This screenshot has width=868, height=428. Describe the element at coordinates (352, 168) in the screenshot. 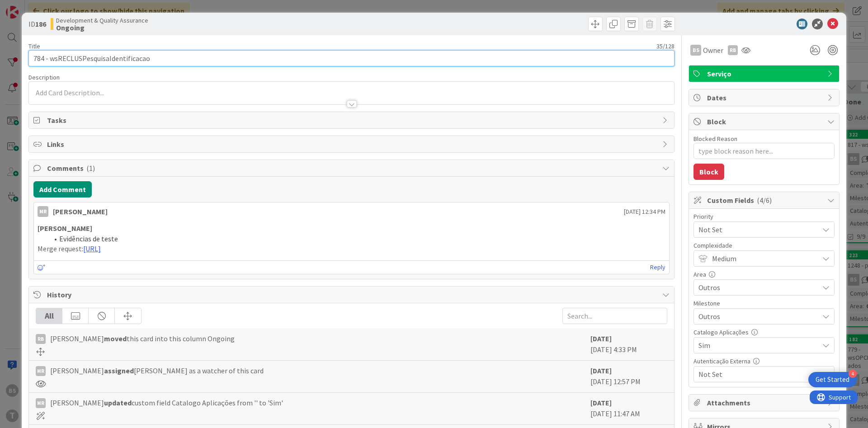

I see `span: Comments` at that location.